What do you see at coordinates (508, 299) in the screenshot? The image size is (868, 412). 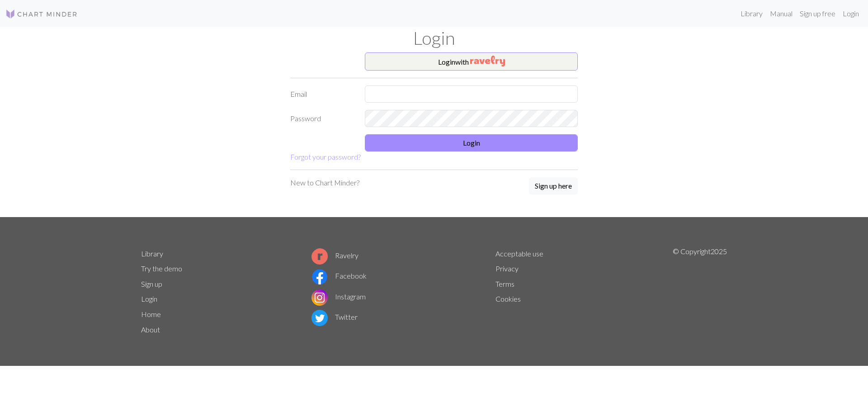 I see `a: Cookies` at bounding box center [508, 299].